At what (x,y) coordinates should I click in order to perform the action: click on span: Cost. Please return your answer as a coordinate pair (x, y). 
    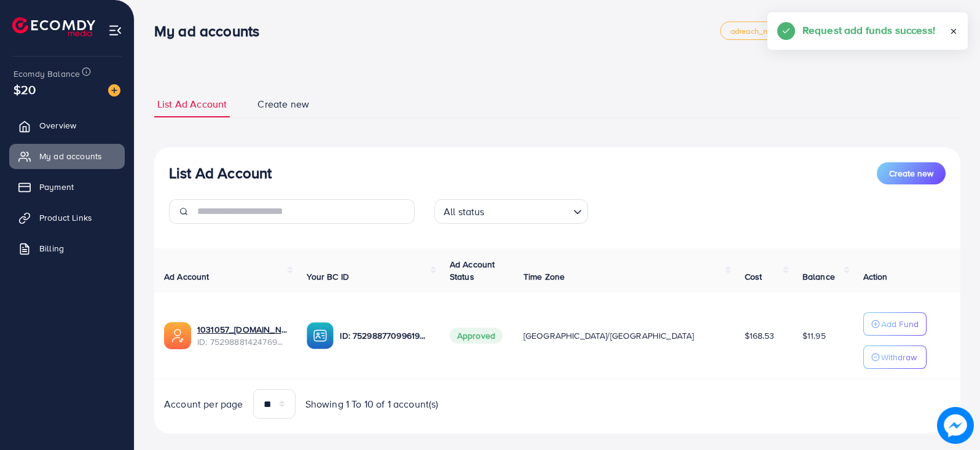
    Looking at the image, I should click on (753, 276).